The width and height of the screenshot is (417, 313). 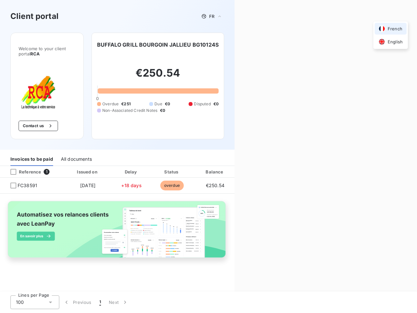 I want to click on span: overdue, so click(x=172, y=185).